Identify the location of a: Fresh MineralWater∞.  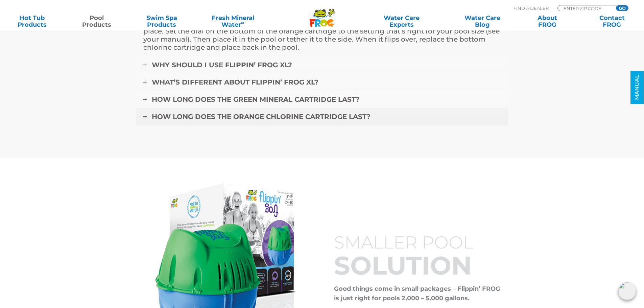
(233, 21).